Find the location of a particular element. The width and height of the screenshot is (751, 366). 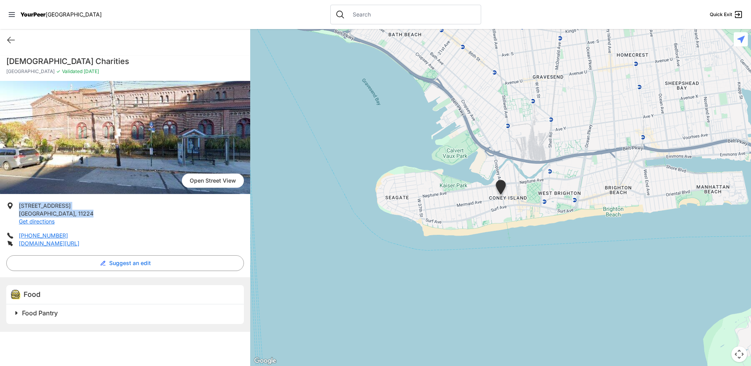

a: Open this area in Google Maps (opens a new window) is located at coordinates (265, 361).